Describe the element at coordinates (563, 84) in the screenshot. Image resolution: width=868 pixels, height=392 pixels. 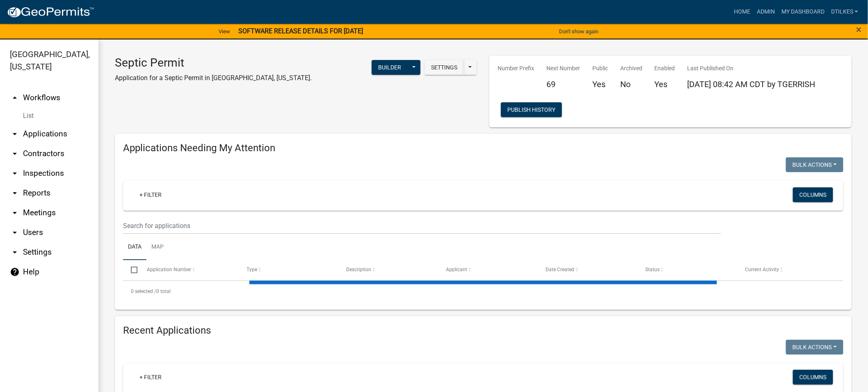
I see `h5: 69` at that location.